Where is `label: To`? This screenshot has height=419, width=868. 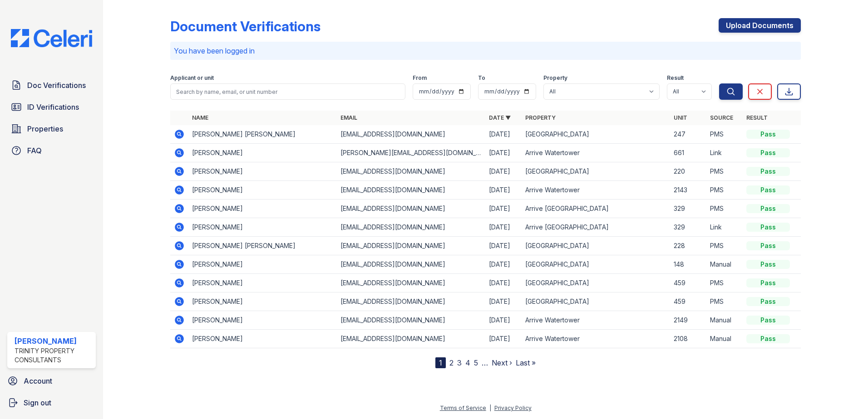 label: To is located at coordinates (482, 78).